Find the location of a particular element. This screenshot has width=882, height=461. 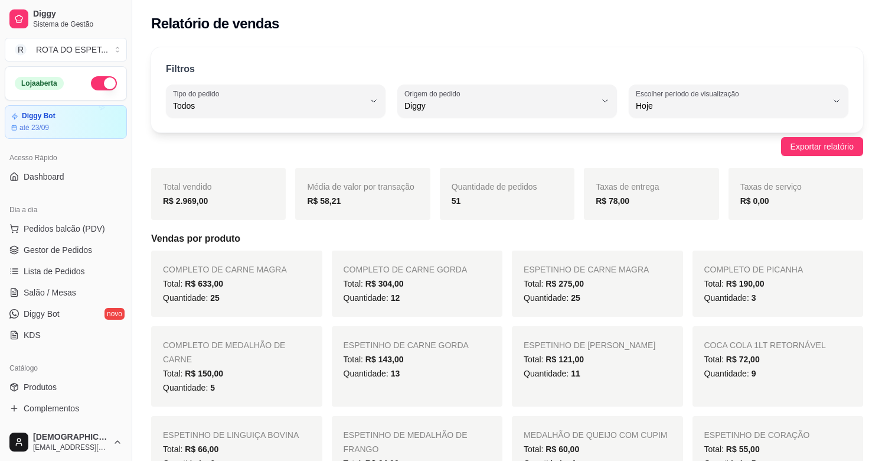

a: KDS is located at coordinates (66, 335).